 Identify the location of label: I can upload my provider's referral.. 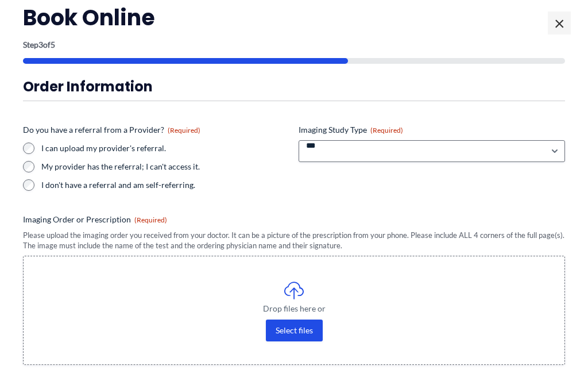
(165, 148).